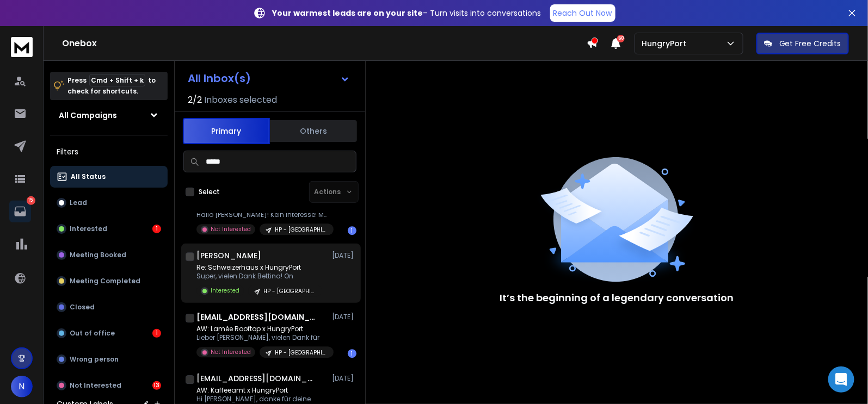 The width and height of the screenshot is (868, 404). Describe the element at coordinates (109, 360) in the screenshot. I see `button: Wrong person` at that location.